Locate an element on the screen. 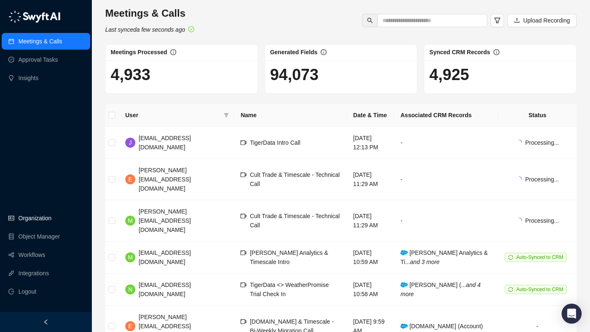 The image size is (590, 332). a: Organization is located at coordinates (35, 218).